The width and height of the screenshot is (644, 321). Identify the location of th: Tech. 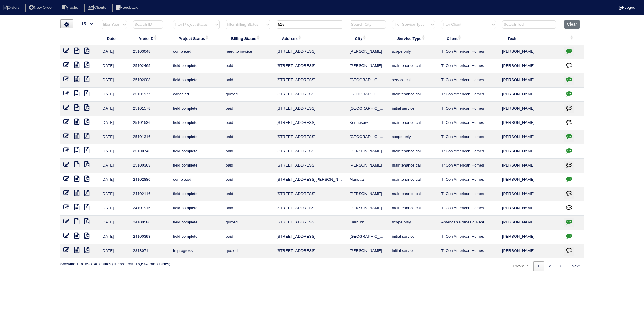
(529, 39).